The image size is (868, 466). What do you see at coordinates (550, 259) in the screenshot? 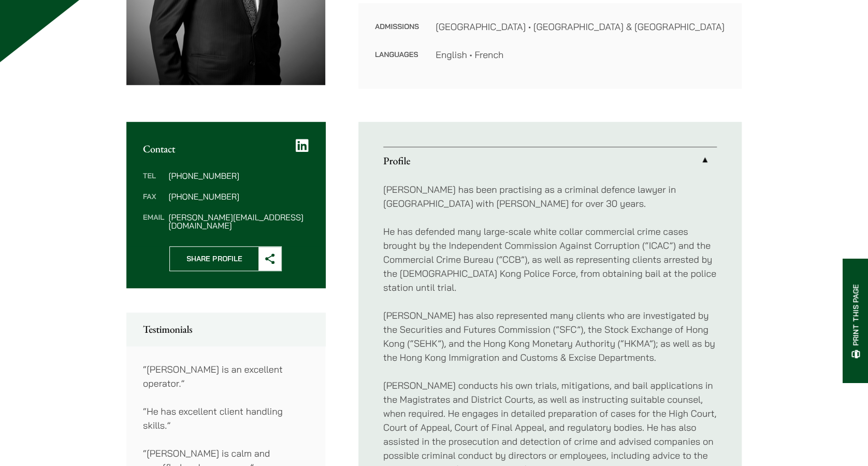
I see `p: He has defended many large-scale white collar commercial crime cases brought by the Independent C...` at bounding box center [550, 259].